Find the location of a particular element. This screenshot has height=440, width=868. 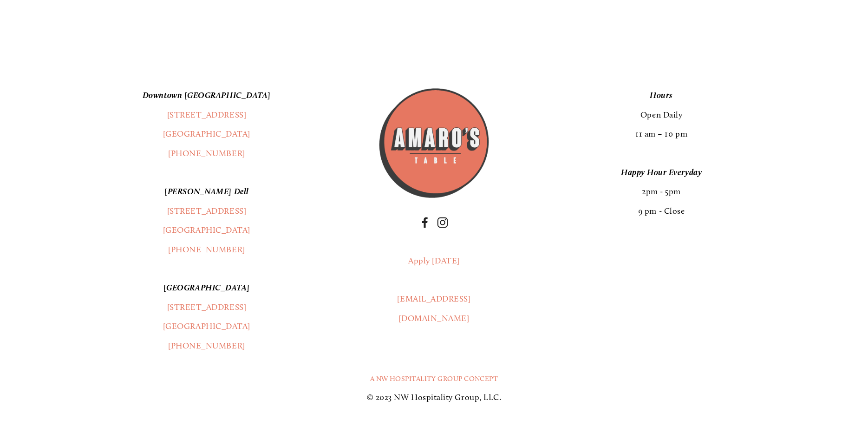

p: © 2023 NW Hospitality Group, LLC. is located at coordinates (434, 397).